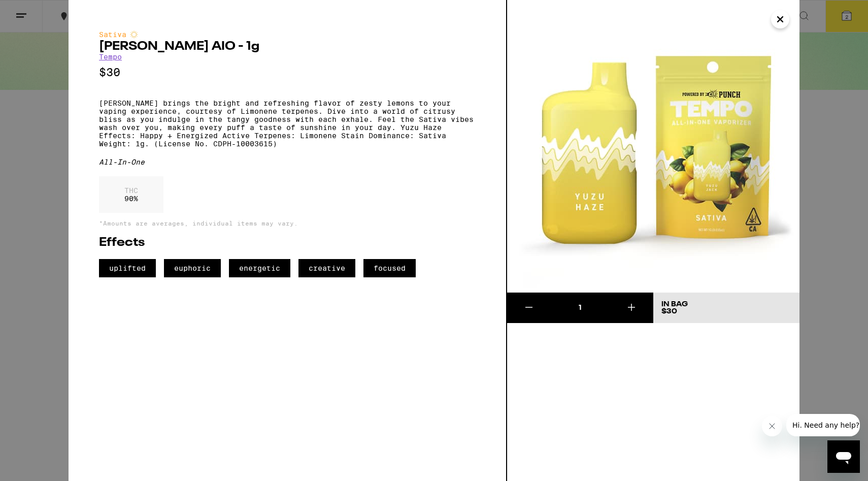 This screenshot has width=868, height=481. What do you see at coordinates (579, 308) in the screenshot?
I see `div: 1` at bounding box center [579, 308].